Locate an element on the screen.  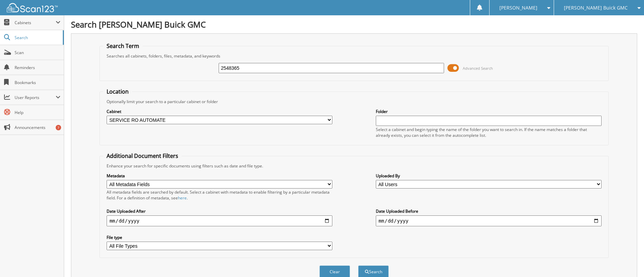
label: Uploaded By is located at coordinates (489, 175).